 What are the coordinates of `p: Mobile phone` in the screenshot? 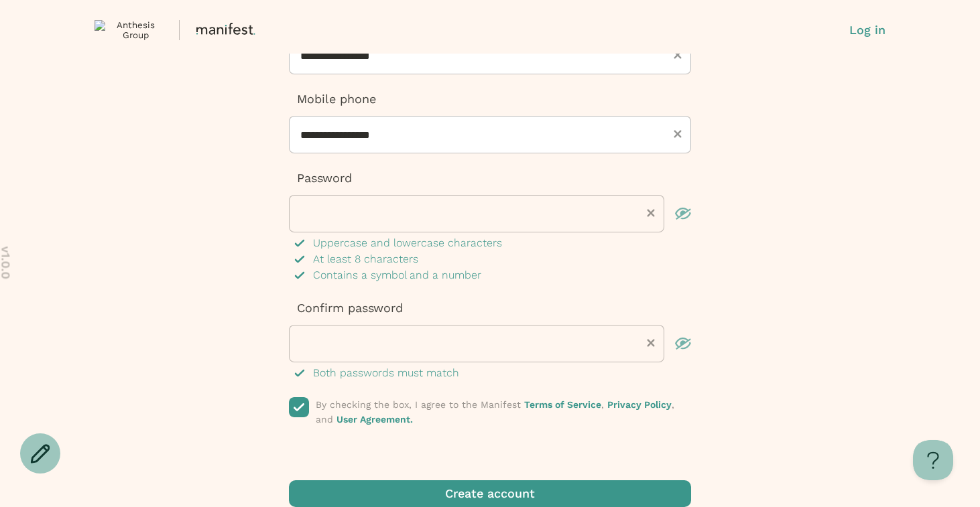 It's located at (490, 99).